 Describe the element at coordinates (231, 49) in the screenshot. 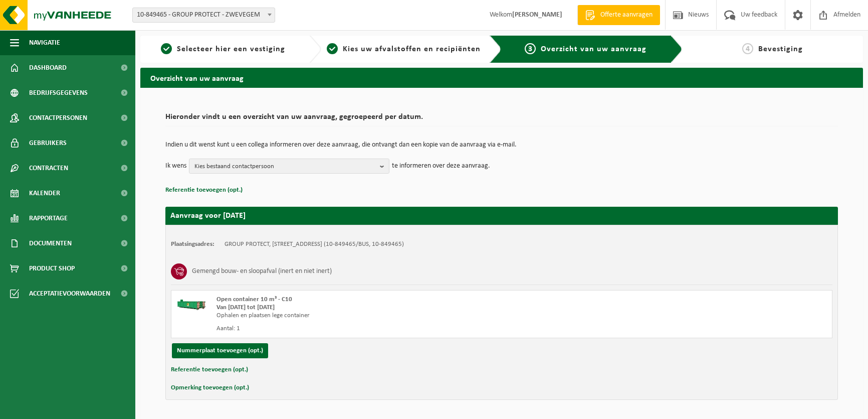

I see `span: Selecteer hier een vestiging` at that location.